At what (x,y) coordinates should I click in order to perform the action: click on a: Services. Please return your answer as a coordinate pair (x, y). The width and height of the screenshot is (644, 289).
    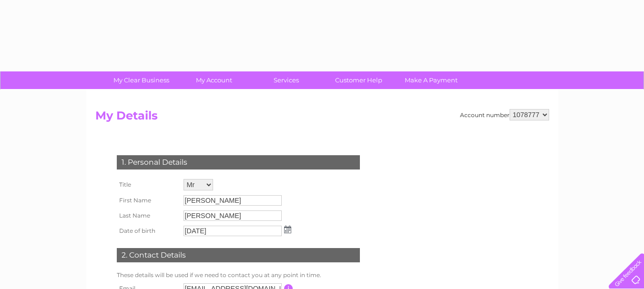
    Looking at the image, I should click on (286, 80).